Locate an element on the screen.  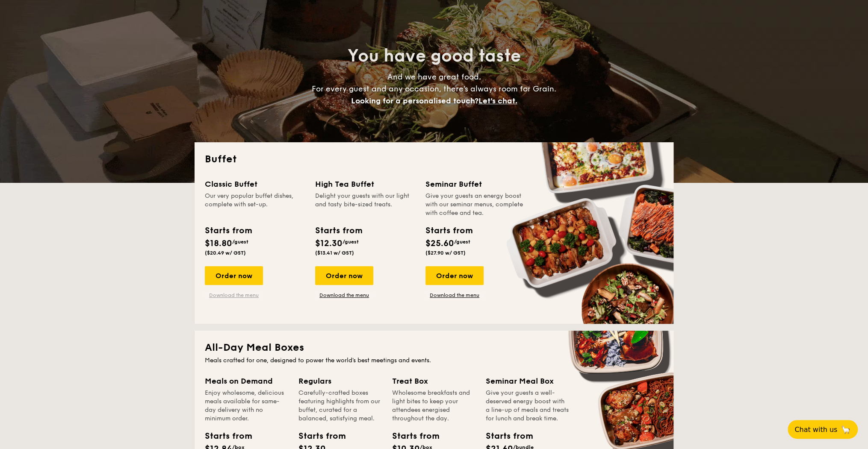
div: Our very popular buffet dishes, complete with set-up. is located at coordinates (255, 205).